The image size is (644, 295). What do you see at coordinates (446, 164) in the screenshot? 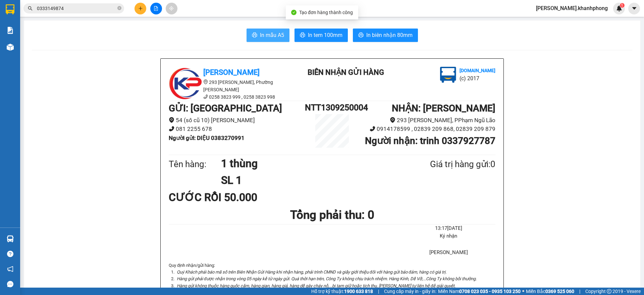
I see `div: Giá trị hàng gửi: 0` at bounding box center [446, 164].